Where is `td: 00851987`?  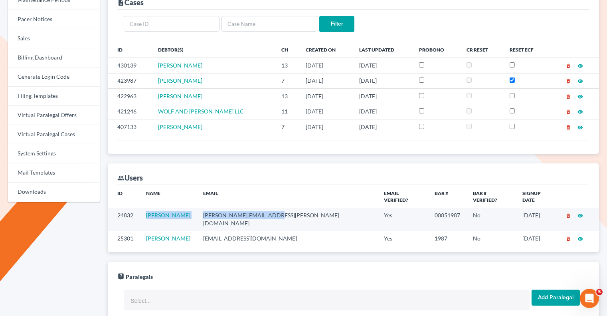 td: 00851987 is located at coordinates (447, 219).